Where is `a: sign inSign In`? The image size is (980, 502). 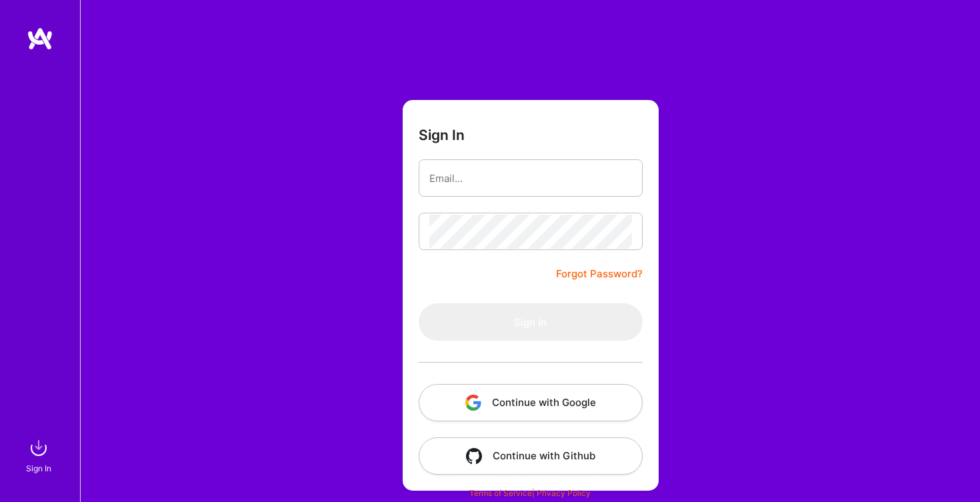
a: sign inSign In is located at coordinates (40, 455).